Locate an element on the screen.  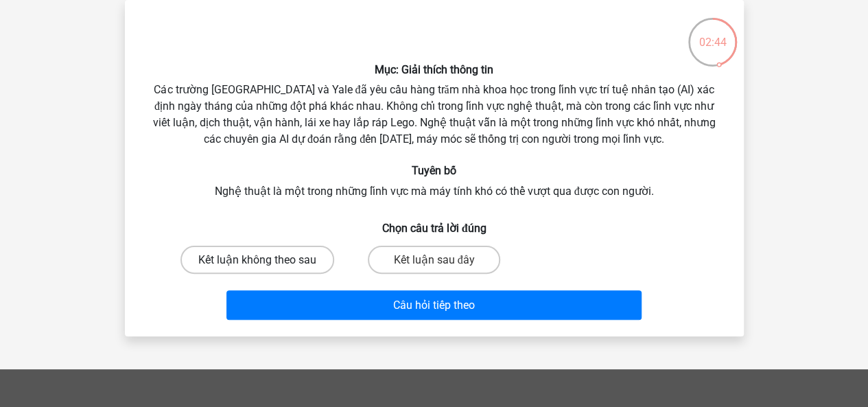
font: Kết luận sau đây is located at coordinates (434, 260).